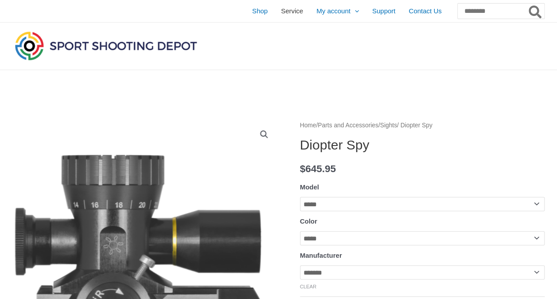 The height and width of the screenshot is (299, 557). Describe the element at coordinates (536, 11) in the screenshot. I see `button: Search` at that location.